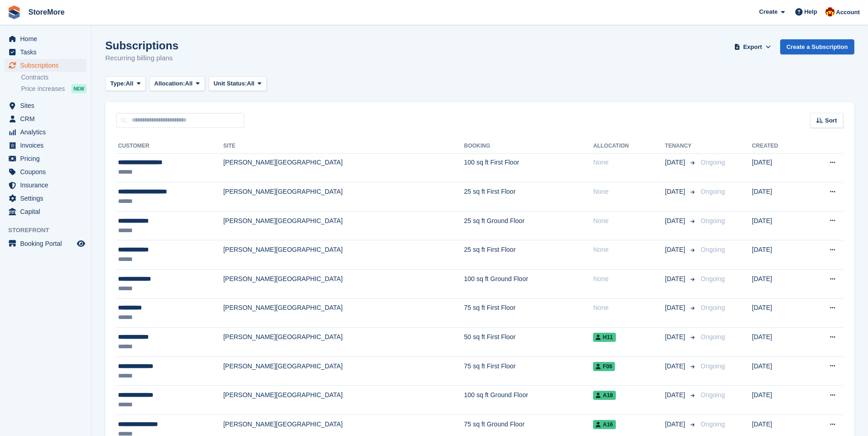 This screenshot has height=436, width=868. Describe the element at coordinates (830, 12) in the screenshot. I see `img: Store More Team` at that location.